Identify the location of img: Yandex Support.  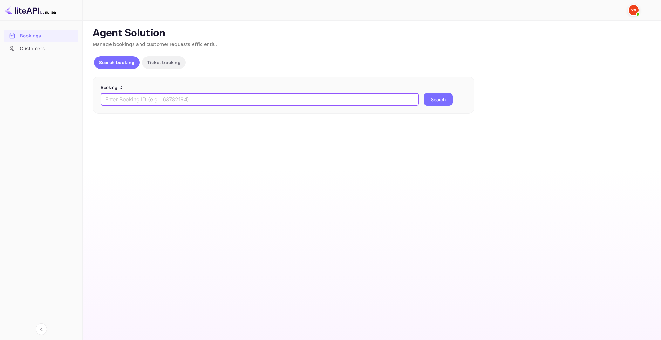
(633, 10).